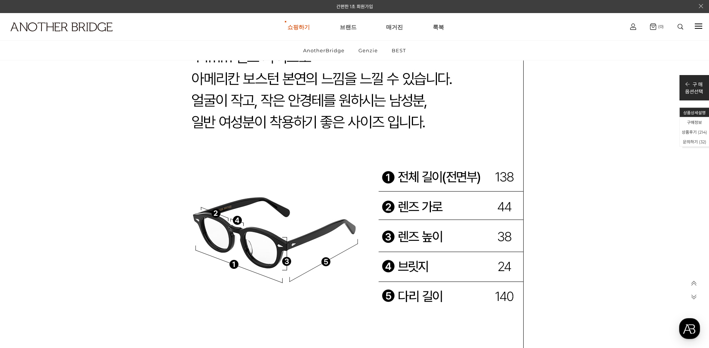 The image size is (709, 348). I want to click on a: (0), so click(657, 27).